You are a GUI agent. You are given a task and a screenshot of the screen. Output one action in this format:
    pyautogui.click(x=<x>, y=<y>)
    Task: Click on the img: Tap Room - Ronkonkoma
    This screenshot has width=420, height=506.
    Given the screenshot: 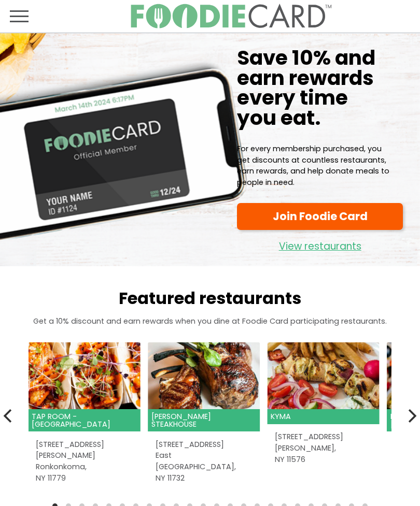 What is the action you would take?
    pyautogui.click(x=85, y=376)
    